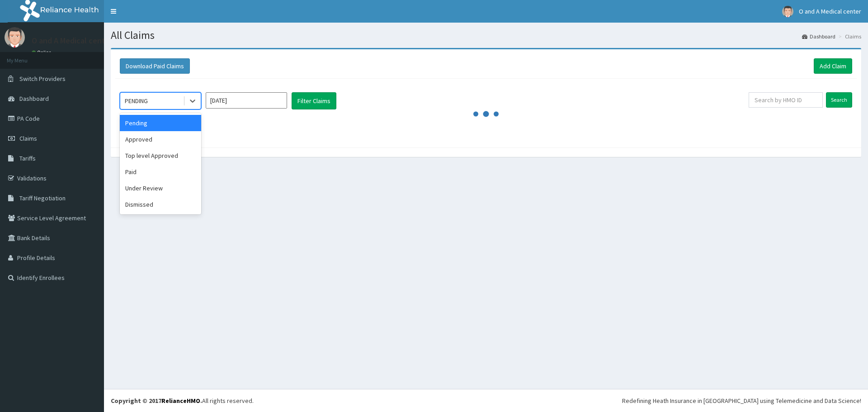 The image size is (868, 412). Describe the element at coordinates (161, 205) in the screenshot. I see `div: Dismissed` at that location.